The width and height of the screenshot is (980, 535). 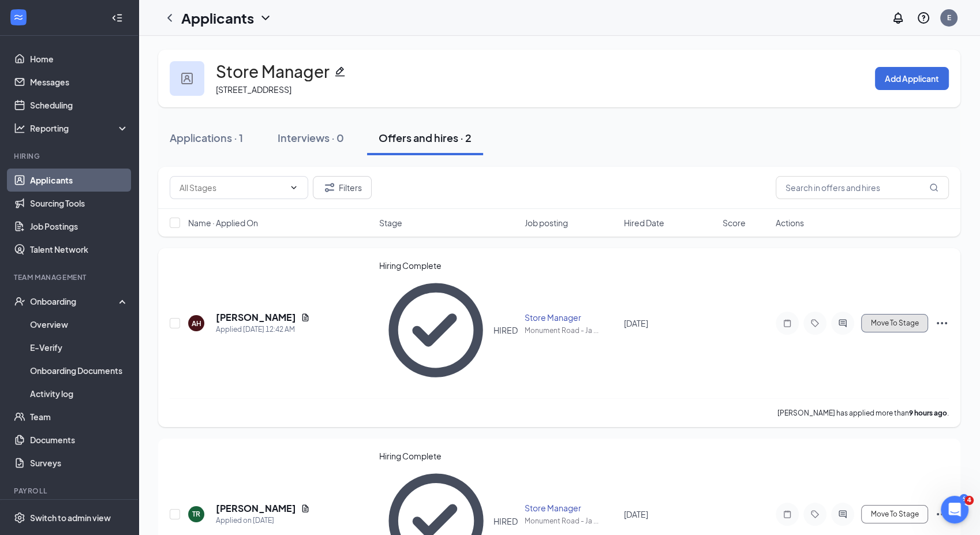 What do you see at coordinates (894, 324) in the screenshot?
I see `button: Move To Stage` at bounding box center [894, 324].